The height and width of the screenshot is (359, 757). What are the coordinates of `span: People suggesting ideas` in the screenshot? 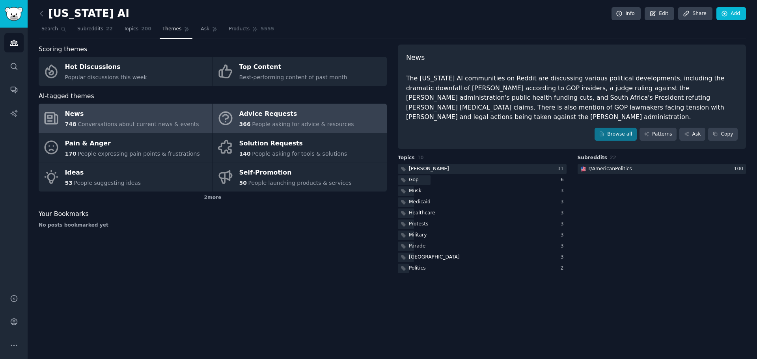 It's located at (107, 183).